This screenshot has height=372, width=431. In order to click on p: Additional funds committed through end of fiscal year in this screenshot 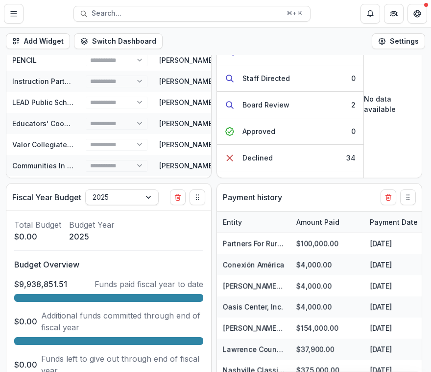, I will do `click(122, 321)`.